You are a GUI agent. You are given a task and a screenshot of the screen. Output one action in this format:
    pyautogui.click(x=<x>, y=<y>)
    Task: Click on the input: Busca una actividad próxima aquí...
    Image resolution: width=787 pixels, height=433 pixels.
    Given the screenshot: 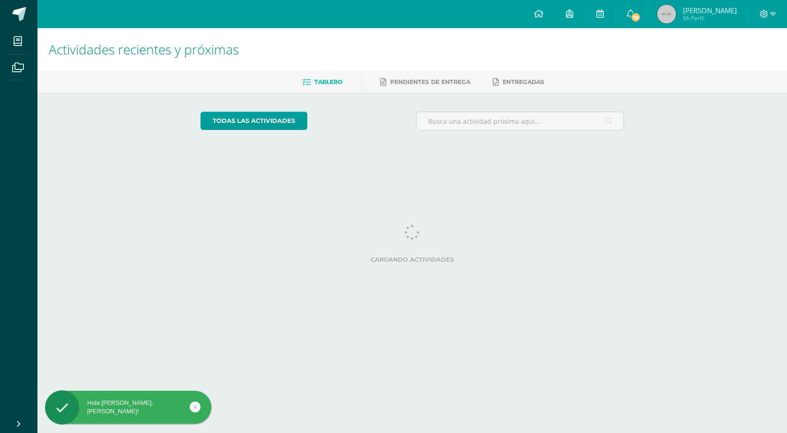 What is the action you would take?
    pyautogui.click(x=520, y=121)
    